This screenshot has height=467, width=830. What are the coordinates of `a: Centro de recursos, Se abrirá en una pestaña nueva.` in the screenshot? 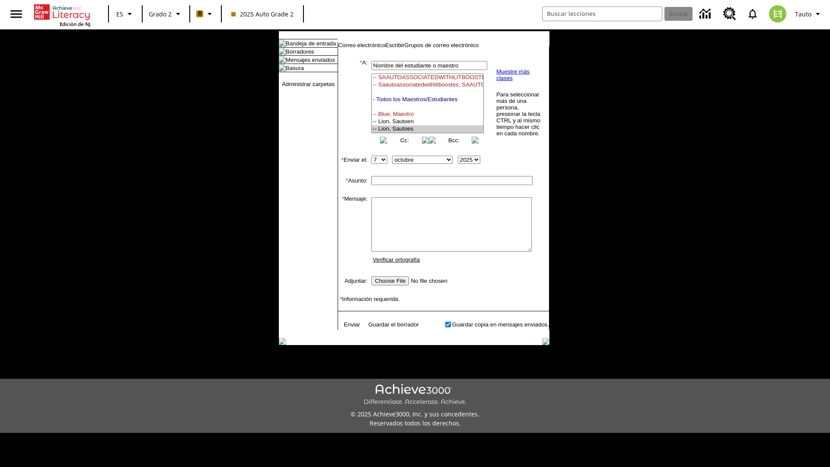 It's located at (730, 14).